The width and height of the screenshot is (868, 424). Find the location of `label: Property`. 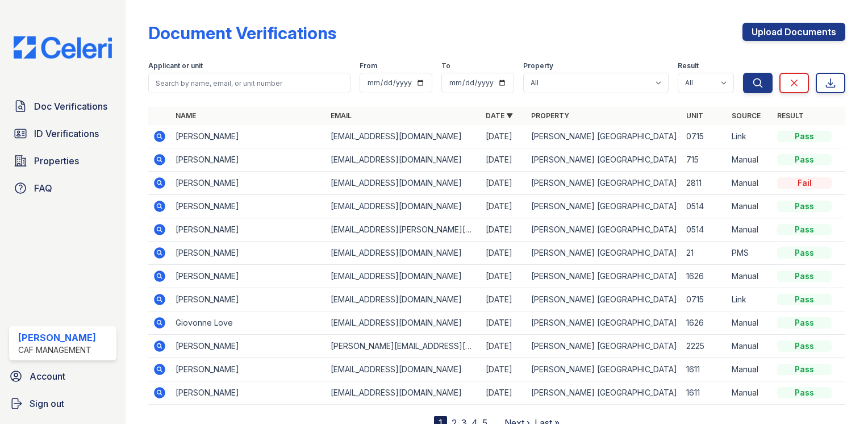

label: Property is located at coordinates (538, 66).